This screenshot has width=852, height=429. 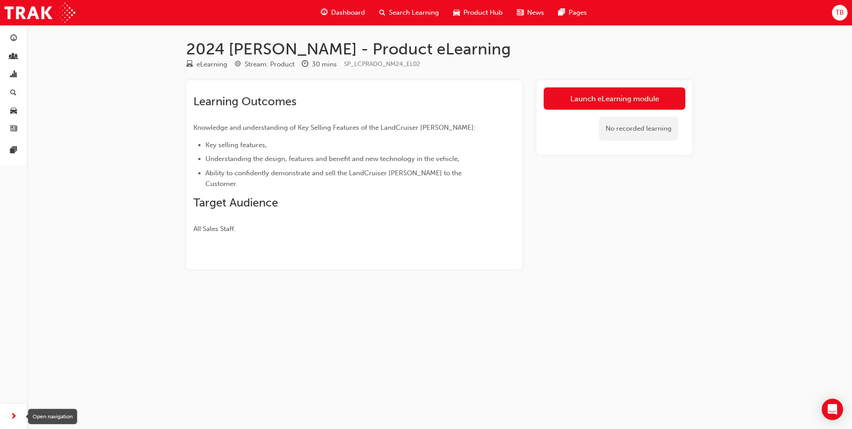 I want to click on span: target-icon, so click(x=237, y=65).